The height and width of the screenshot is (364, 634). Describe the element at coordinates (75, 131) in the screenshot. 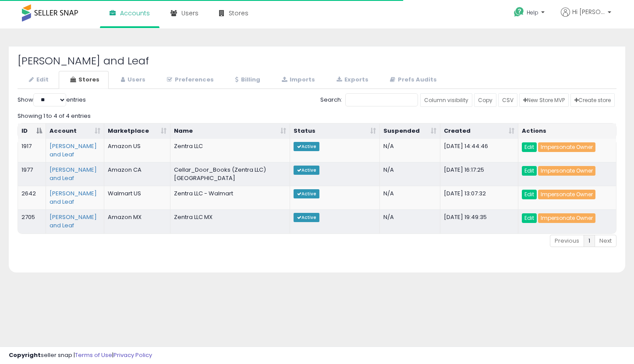

I see `th: Account: activate to sort column ascending` at that location.